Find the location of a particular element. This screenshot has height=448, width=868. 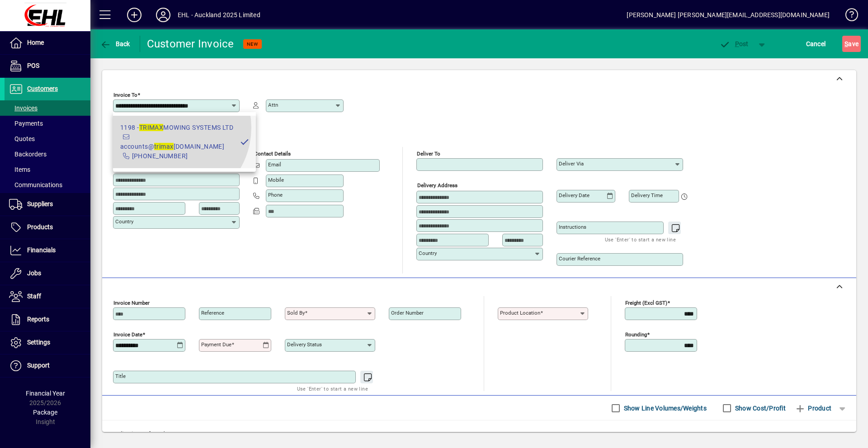

span: Reports is located at coordinates (38, 319).